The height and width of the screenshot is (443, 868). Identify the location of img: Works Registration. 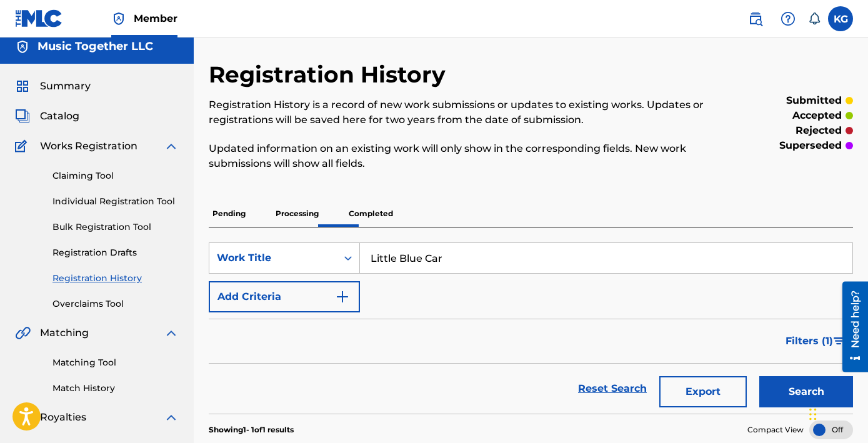
(24, 146).